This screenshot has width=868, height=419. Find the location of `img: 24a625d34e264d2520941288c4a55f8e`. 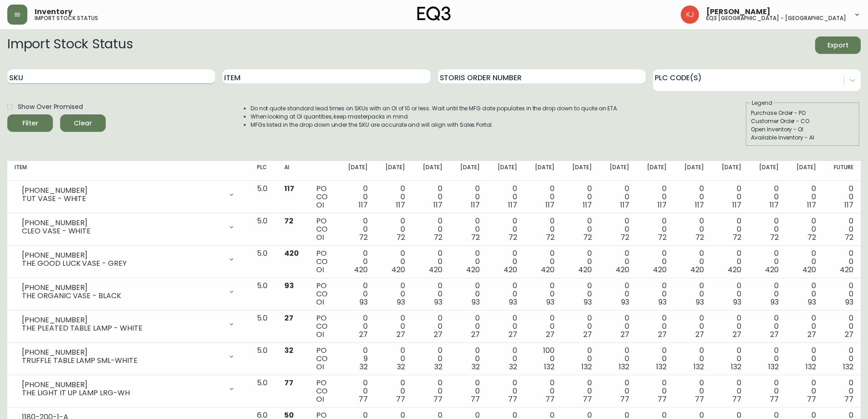

img: 24a625d34e264d2520941288c4a55f8e is located at coordinates (690, 14).